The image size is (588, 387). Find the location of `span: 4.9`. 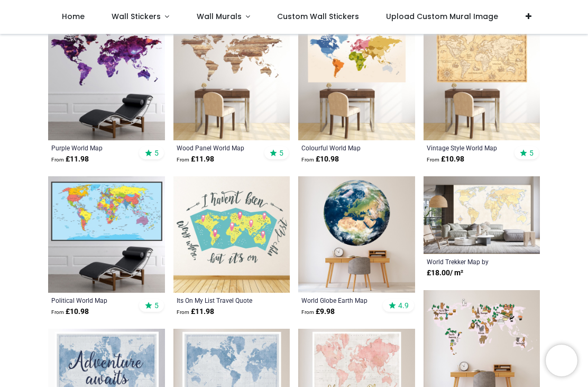

span: 4.9 is located at coordinates (404, 306).